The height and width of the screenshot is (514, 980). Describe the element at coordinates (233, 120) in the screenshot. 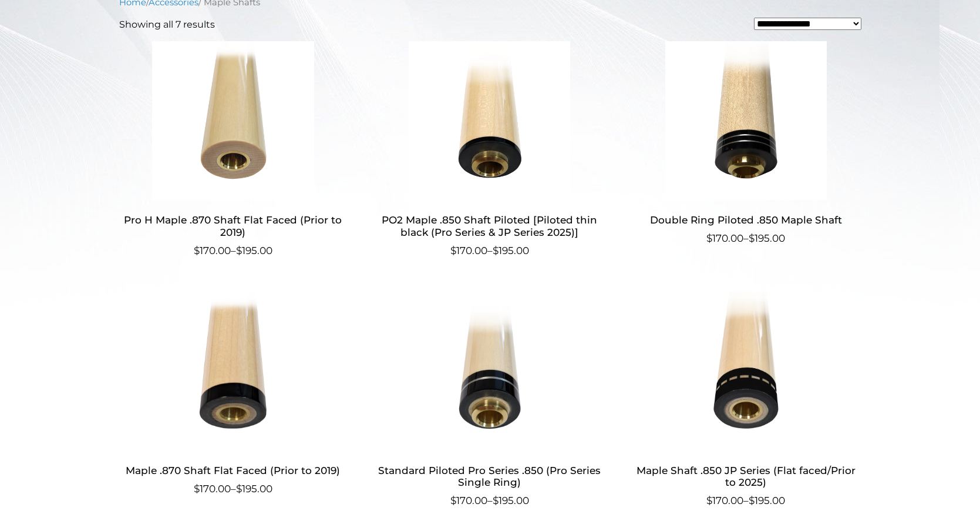

I see `img: Pro H Maple .870 Shaft Flat Faced (Prior to 2019)` at that location.